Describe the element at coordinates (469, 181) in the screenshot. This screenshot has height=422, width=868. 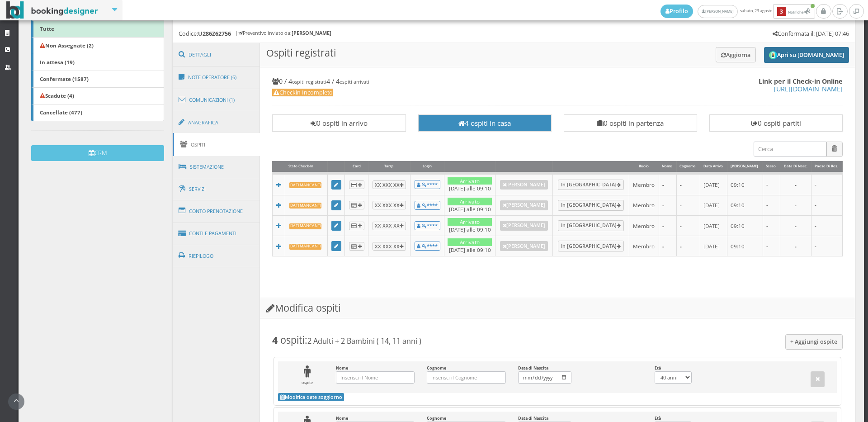
I see `div: Arrivato` at that location.